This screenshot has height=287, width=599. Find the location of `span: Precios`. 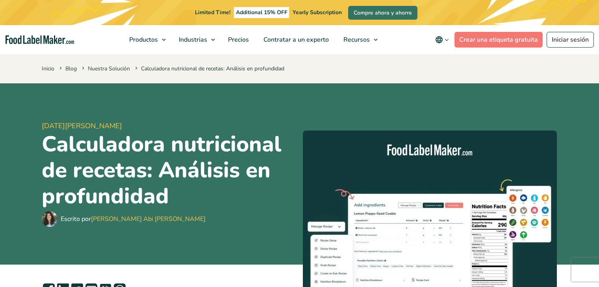

span: Precios is located at coordinates (237, 40).